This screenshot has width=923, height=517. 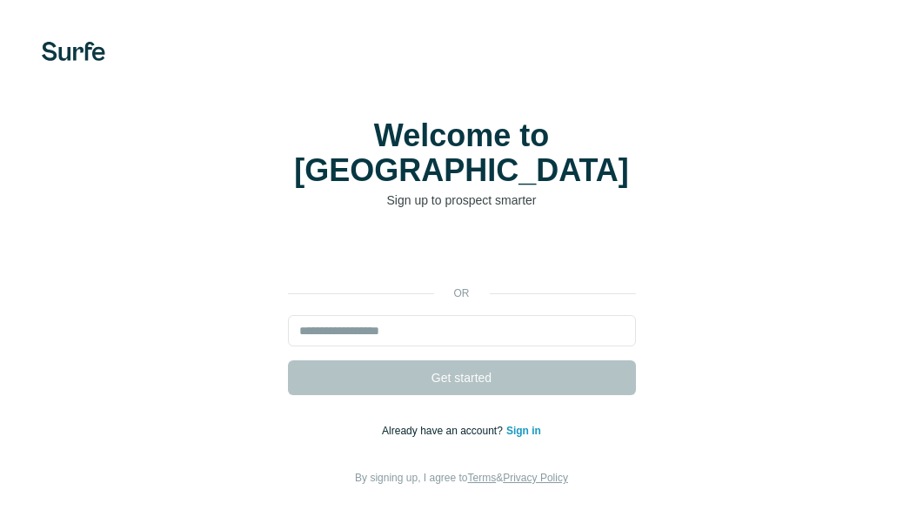 I want to click on p: or, so click(x=462, y=293).